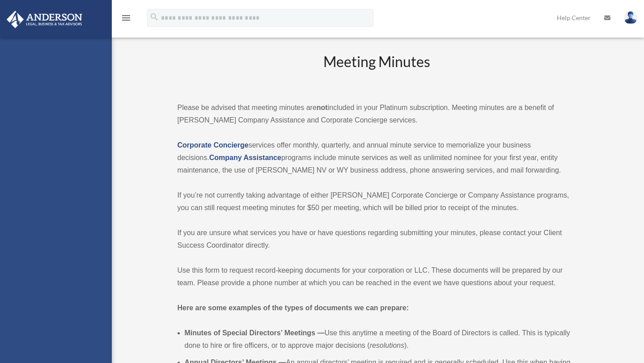 The height and width of the screenshot is (363, 644). I want to click on b: Minutes of Special Directors’ Meetings —, so click(255, 333).